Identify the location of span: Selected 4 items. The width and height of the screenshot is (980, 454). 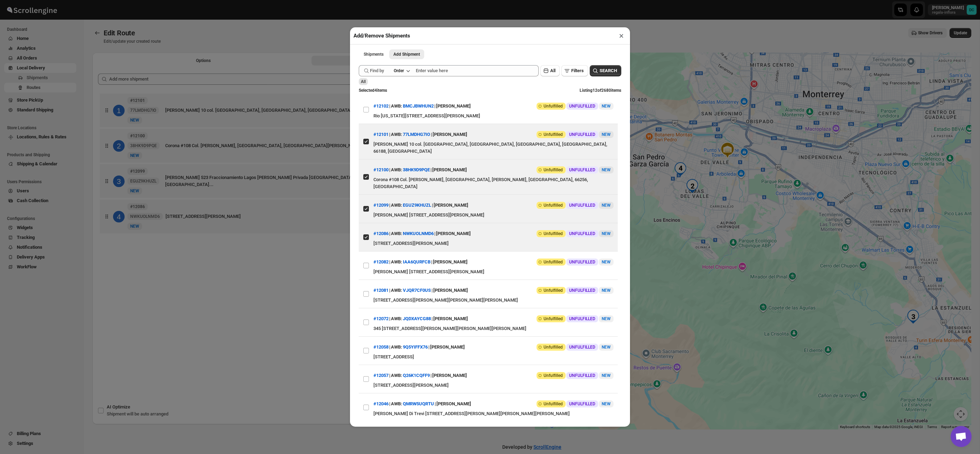
(373, 90).